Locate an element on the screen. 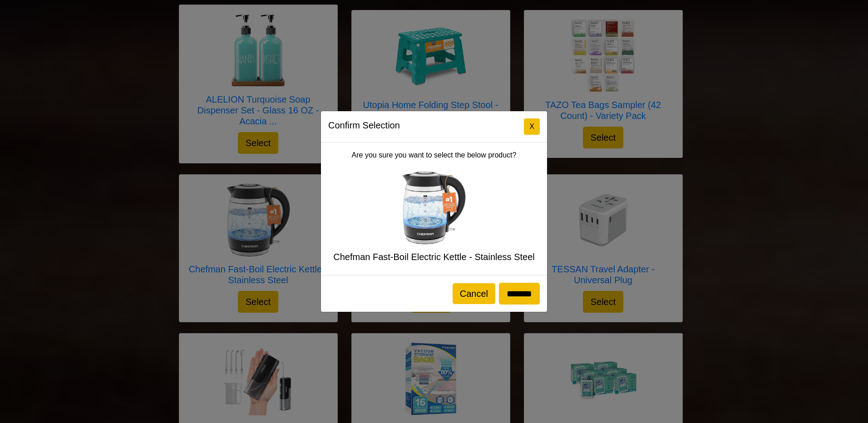 This screenshot has height=423, width=868. button: Close is located at coordinates (531, 127).